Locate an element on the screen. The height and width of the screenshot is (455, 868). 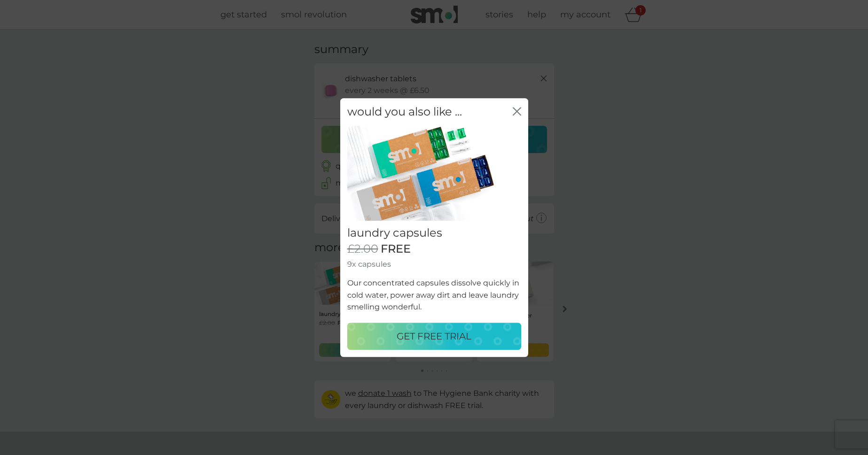
p: GET FREE TRIAL is located at coordinates (434, 336).